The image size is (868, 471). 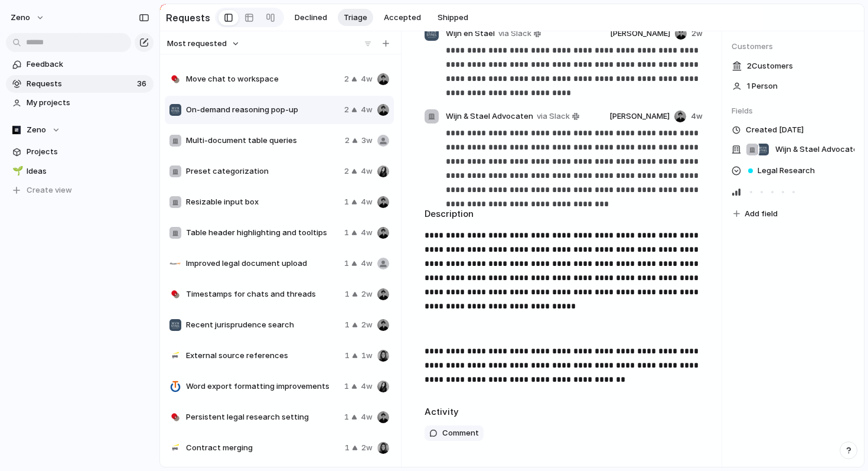 What do you see at coordinates (793, 111) in the screenshot?
I see `span: Fields` at bounding box center [793, 111].